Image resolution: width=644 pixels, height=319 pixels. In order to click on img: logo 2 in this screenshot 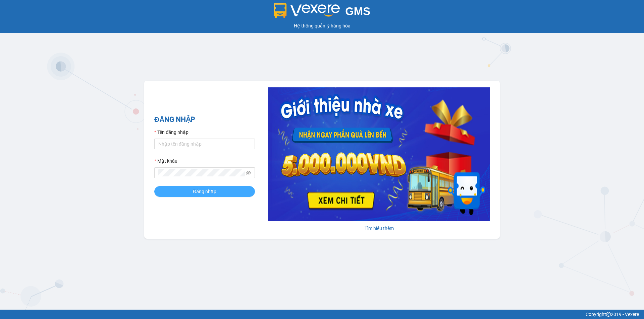, I will do `click(307, 11)`.